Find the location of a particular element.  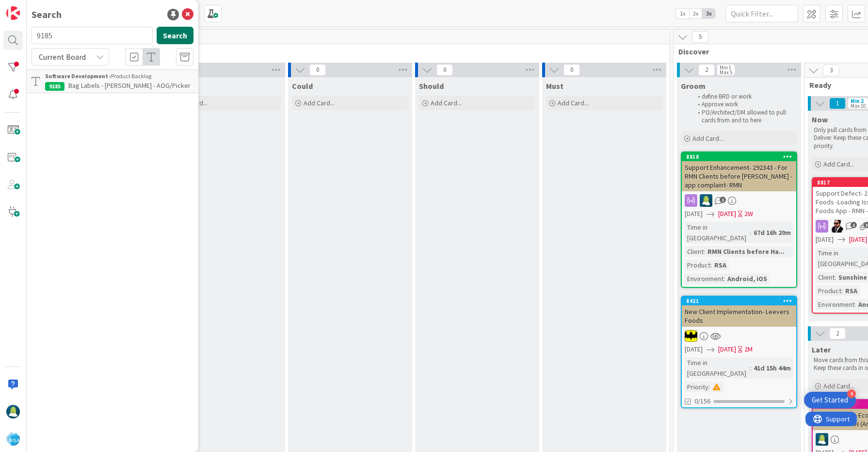

div: 67d 16h 20m is located at coordinates (772, 232).